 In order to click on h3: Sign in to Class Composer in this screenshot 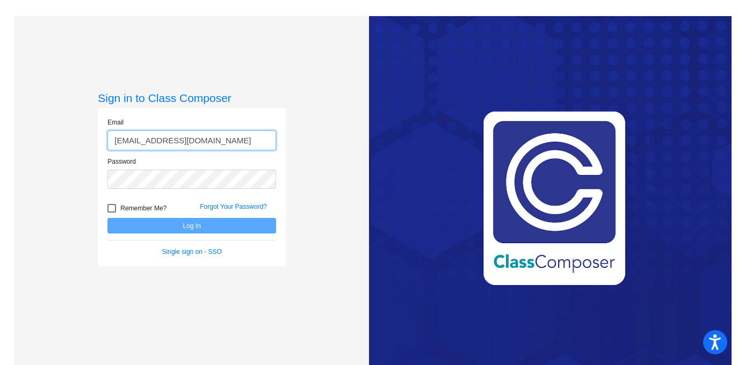, I will do `click(192, 98)`.